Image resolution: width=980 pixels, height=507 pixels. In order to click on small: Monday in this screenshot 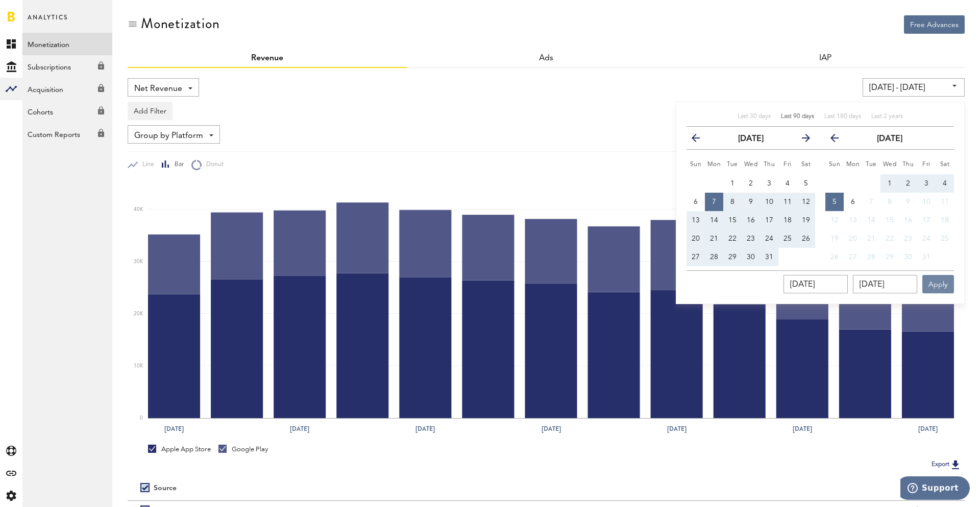, I will do `click(714, 164)`.